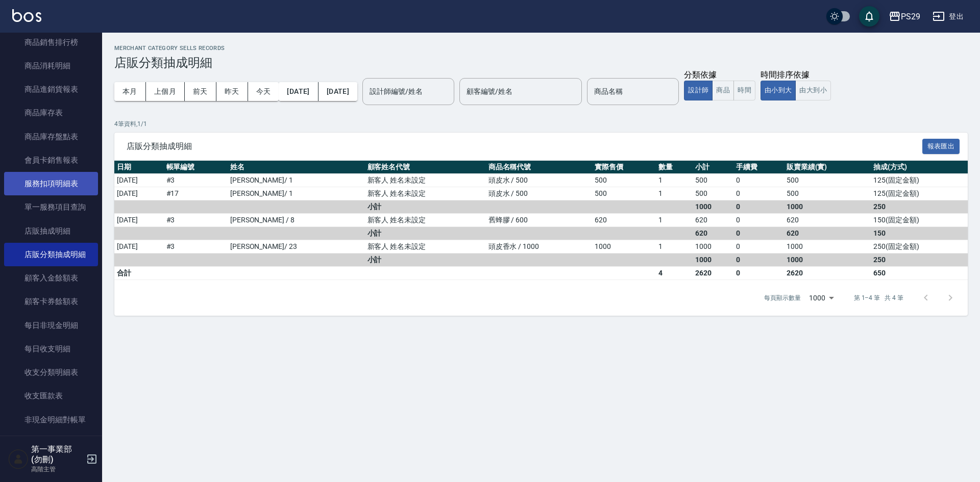 The width and height of the screenshot is (980, 482). What do you see at coordinates (264, 92) in the screenshot?
I see `button: 今天` at bounding box center [264, 92].